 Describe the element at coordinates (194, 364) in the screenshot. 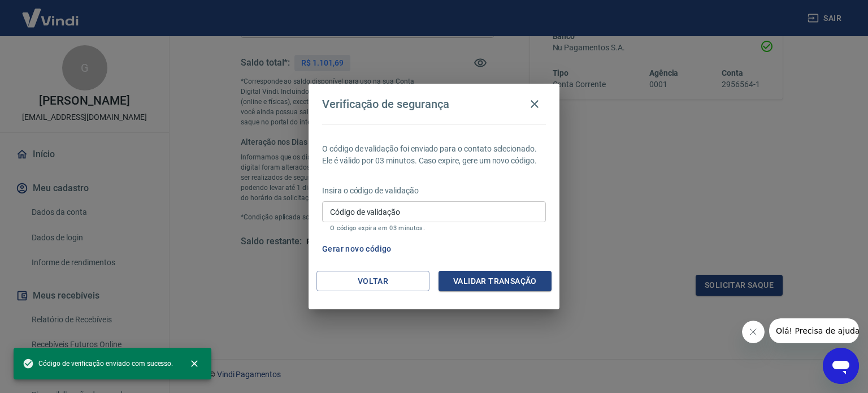

I see `button: close` at that location.